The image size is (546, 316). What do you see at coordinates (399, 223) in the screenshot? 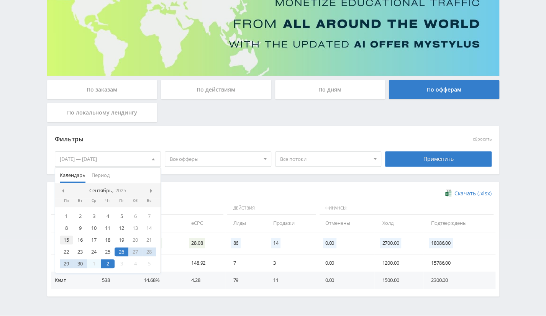
I see `td: Холд` at bounding box center [399, 223].